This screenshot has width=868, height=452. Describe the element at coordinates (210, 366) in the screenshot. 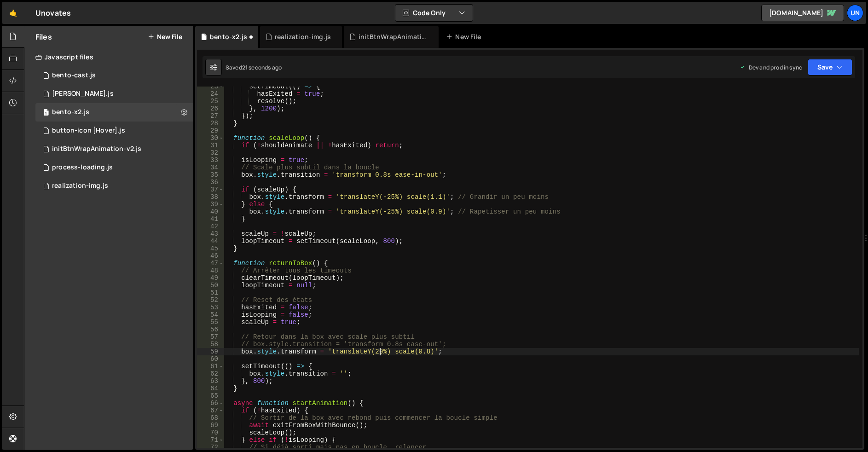

I see `div: 61` at that location.